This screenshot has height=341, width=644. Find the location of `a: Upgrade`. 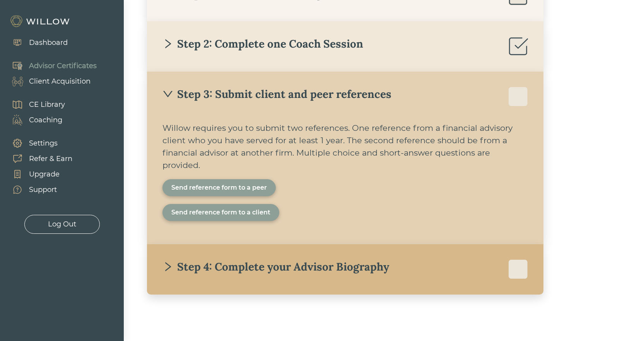

a: Upgrade is located at coordinates (38, 174).